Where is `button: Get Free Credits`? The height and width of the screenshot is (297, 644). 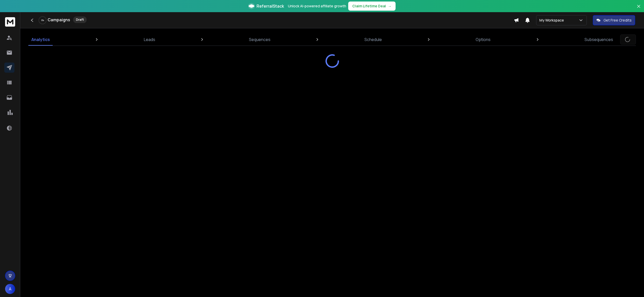
button: Get Free Credits is located at coordinates (614, 20).